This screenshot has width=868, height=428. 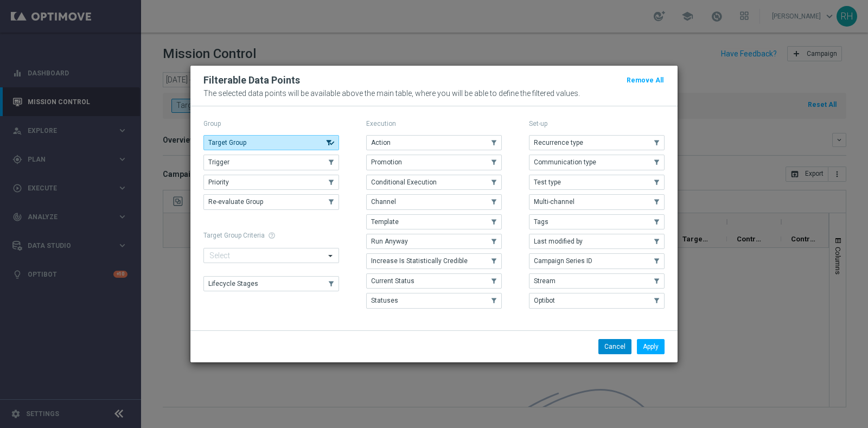 I want to click on button: Priority, so click(x=271, y=182).